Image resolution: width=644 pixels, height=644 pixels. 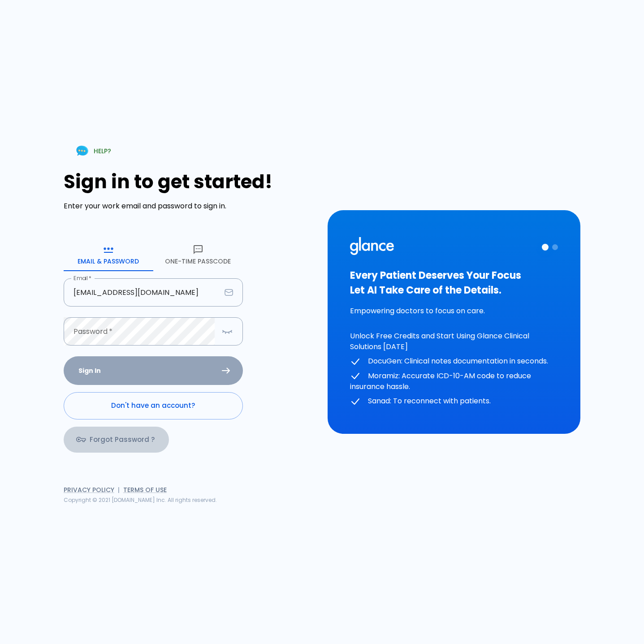 What do you see at coordinates (190, 206) in the screenshot?
I see `p: Enter your work email and password to sign in.` at bounding box center [190, 206].